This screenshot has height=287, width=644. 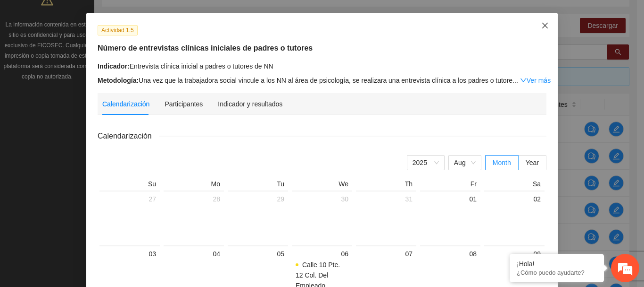 What do you see at coordinates (451, 199) in the screenshot?
I see `div: 01` at bounding box center [451, 199].